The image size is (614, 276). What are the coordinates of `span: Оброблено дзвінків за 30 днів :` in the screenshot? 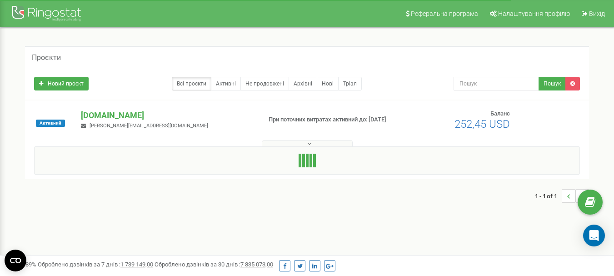 It's located at (214, 264).